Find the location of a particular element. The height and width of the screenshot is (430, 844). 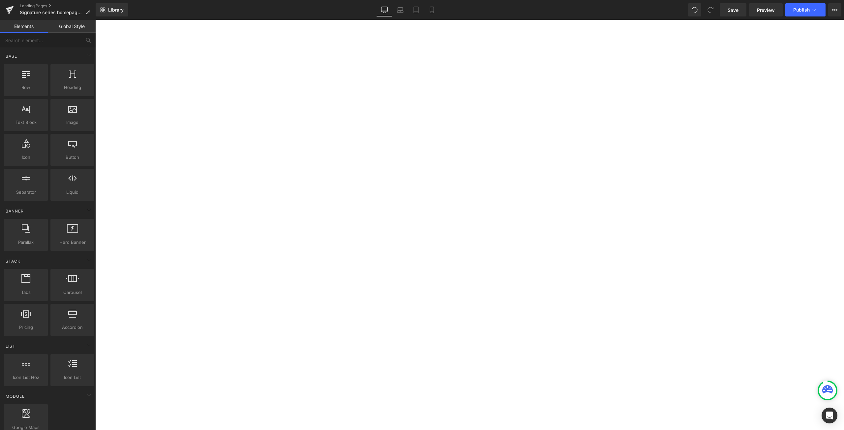

span: Signature series homepage - EN is located at coordinates (51, 13).